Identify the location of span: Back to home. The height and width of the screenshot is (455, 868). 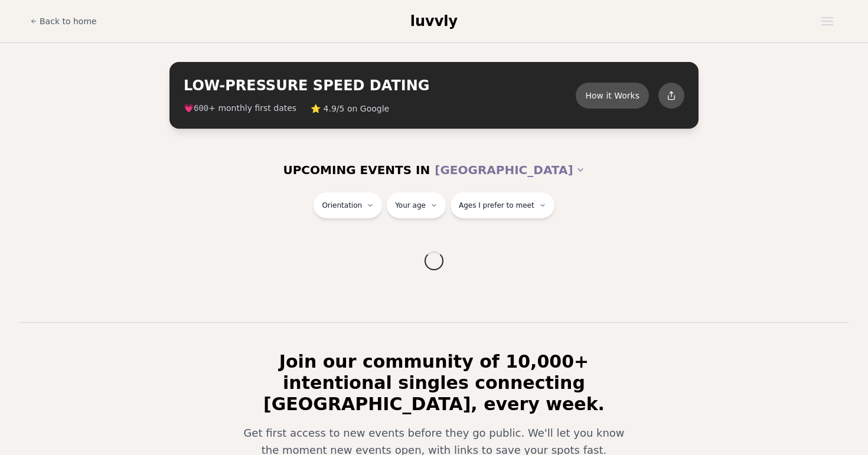
(68, 21).